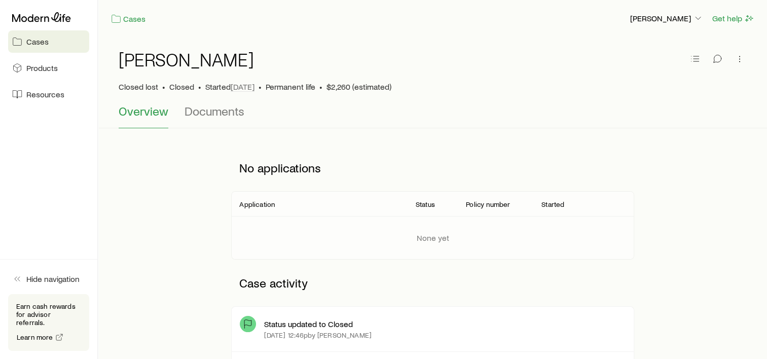 This screenshot has height=359, width=767. I want to click on p: No applications, so click(432, 168).